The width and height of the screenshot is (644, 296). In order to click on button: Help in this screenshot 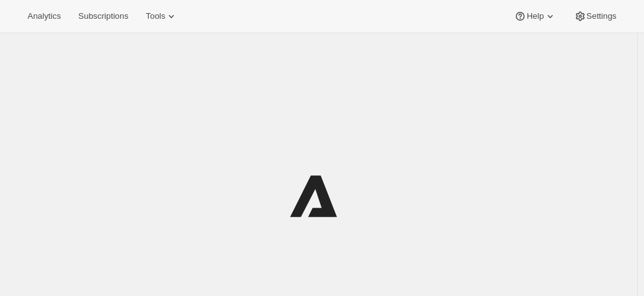, I will do `click(535, 16)`.